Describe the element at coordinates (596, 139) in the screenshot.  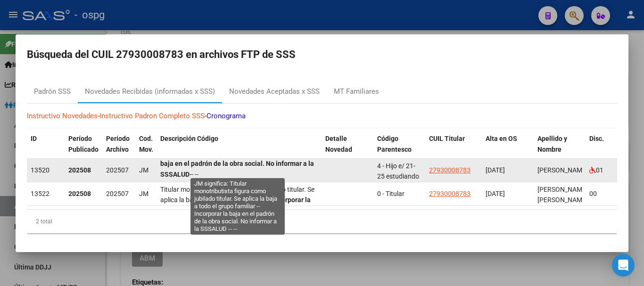
I see `span: Disc.` at that location.